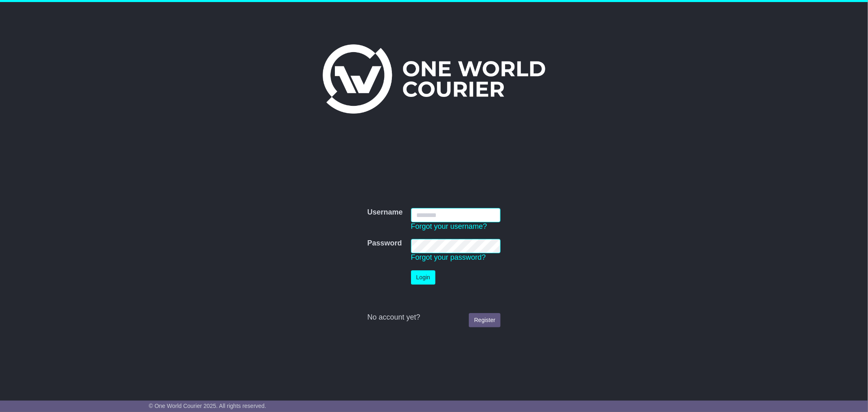 This screenshot has width=868, height=412. What do you see at coordinates (423, 277) in the screenshot?
I see `button: Login` at bounding box center [423, 277].